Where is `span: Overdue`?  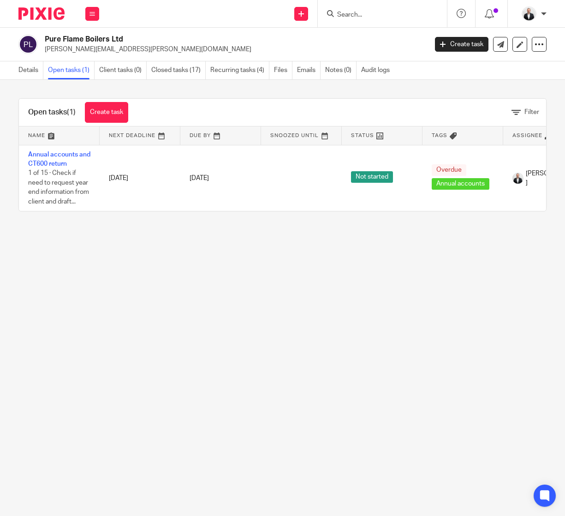 span: Overdue is located at coordinates (449, 170).